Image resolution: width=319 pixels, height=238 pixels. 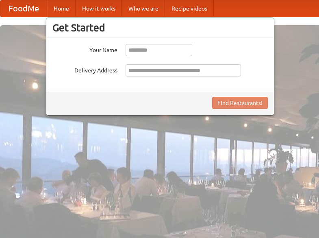 I want to click on a: Home, so click(x=61, y=9).